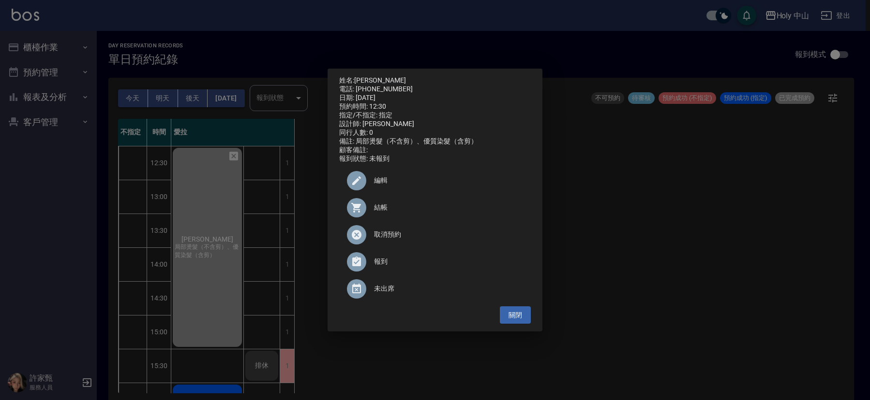  I want to click on p: 姓名:, so click(435, 81).